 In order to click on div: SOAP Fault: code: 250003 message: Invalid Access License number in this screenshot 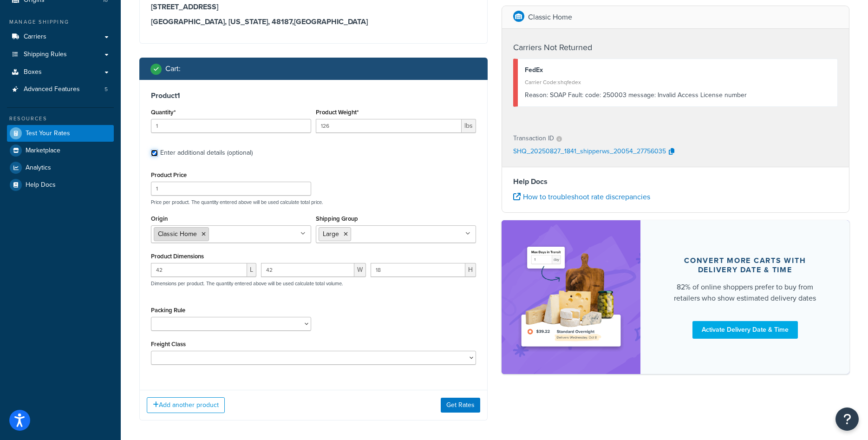, I will do `click(677, 95)`.